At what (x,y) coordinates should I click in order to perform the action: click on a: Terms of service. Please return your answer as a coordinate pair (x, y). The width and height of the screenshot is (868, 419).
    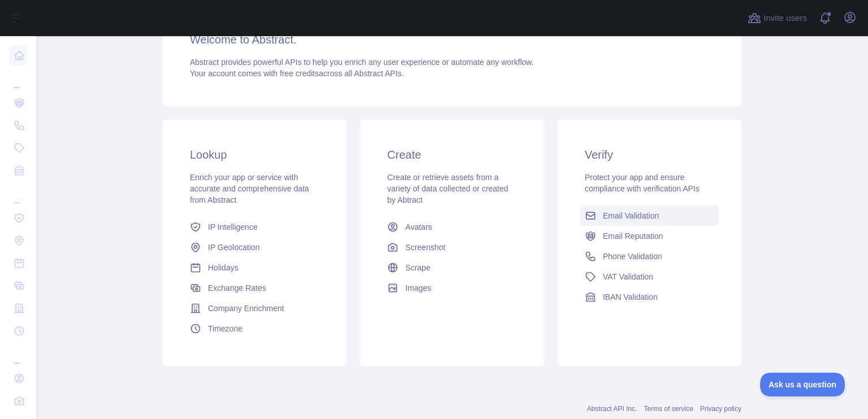
    Looking at the image, I should click on (668, 409).